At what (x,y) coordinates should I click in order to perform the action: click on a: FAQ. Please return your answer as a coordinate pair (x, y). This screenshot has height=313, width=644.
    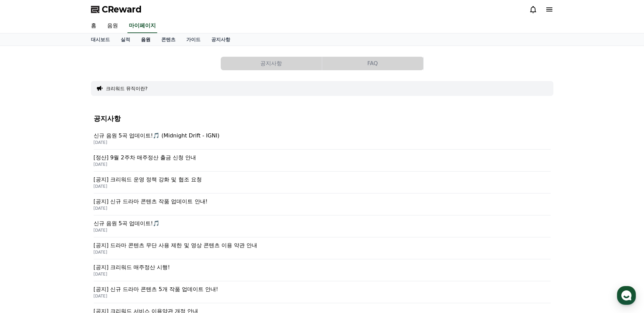
    Looking at the image, I should click on (373, 64).